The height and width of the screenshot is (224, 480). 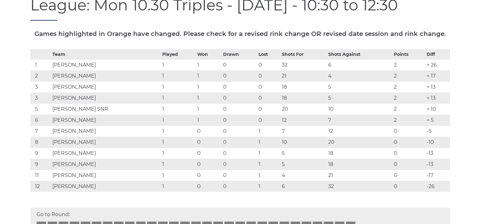 What do you see at coordinates (437, 109) in the screenshot?
I see `td: + 10` at bounding box center [437, 109].